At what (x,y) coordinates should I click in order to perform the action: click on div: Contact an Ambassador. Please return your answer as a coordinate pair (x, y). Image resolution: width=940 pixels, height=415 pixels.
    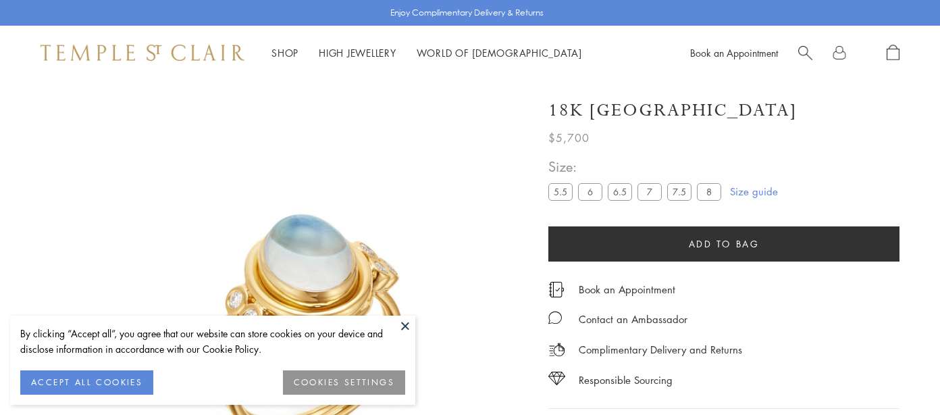
    Looking at the image, I should click on (633, 319).